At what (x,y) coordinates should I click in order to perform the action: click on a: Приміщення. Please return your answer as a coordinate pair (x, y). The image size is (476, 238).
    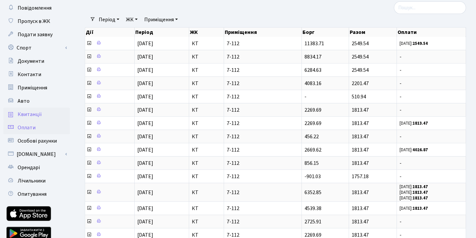
    Looking at the image, I should click on (37, 88).